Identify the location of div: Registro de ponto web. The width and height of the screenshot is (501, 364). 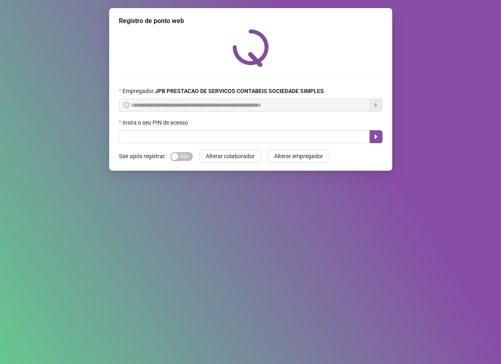
(251, 21).